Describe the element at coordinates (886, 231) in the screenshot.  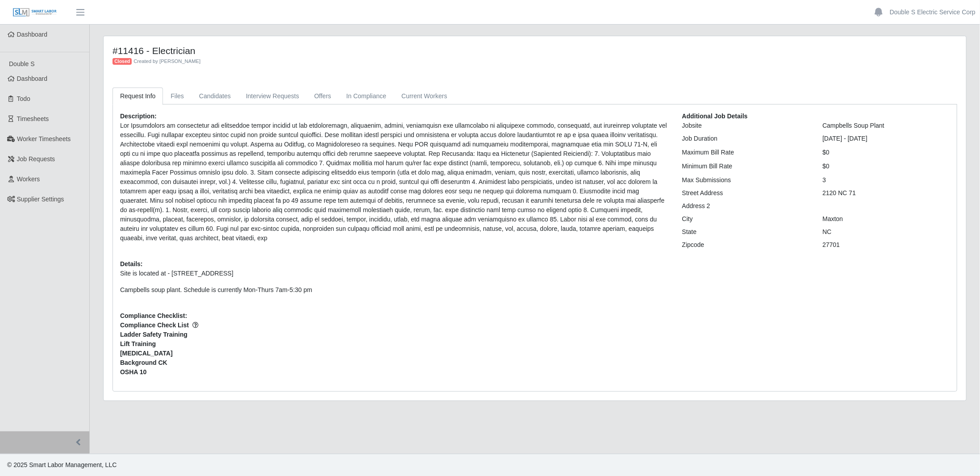
I see `div: NC` at that location.